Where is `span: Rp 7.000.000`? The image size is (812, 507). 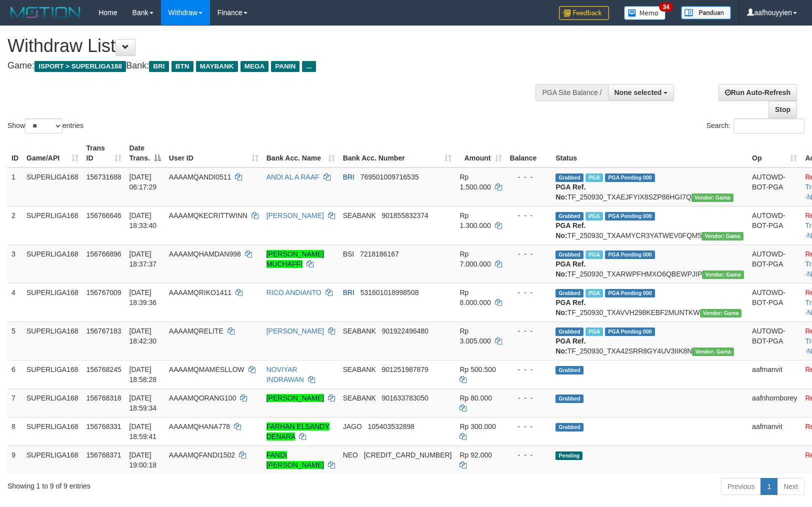
span: Rp 7.000.000 is located at coordinates (475, 259).